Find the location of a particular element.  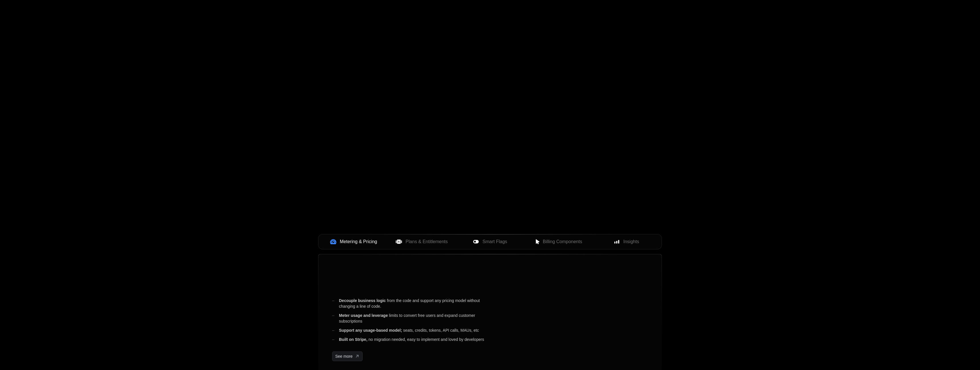

button: Billing Components is located at coordinates (558, 242).